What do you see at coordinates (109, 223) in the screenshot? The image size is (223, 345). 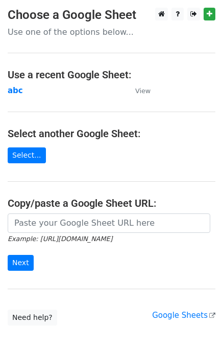 I see `input: Paste your Google Sheet URL here` at bounding box center [109, 223].